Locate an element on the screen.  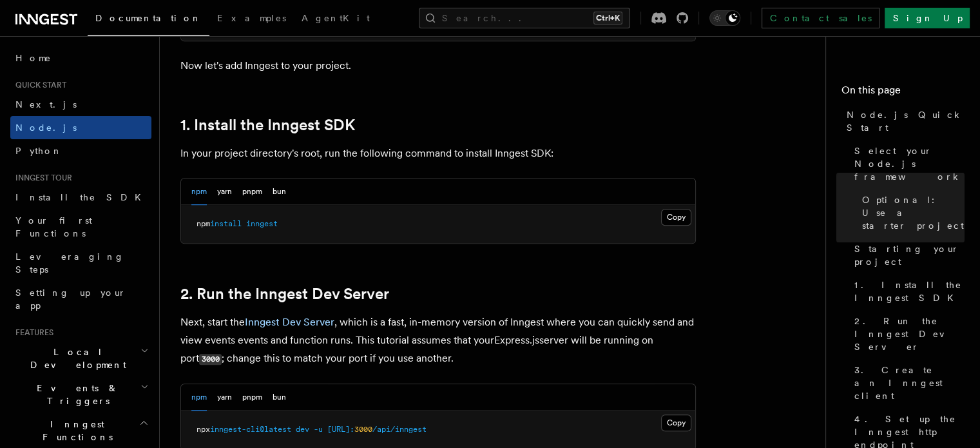
button: Events & Triggers is located at coordinates (80, 394).